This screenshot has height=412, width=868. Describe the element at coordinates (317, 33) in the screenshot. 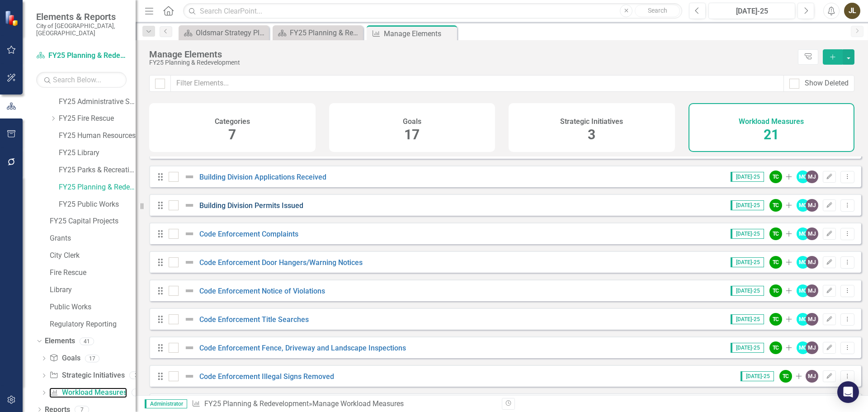

I see `a: FY25 Planning & Redevelopment - Strategic Plan` at that location.